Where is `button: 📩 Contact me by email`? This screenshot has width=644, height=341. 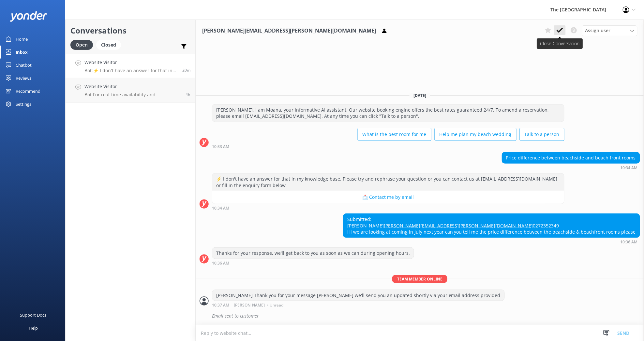
button: 📩 Contact me by email is located at coordinates (388, 197).